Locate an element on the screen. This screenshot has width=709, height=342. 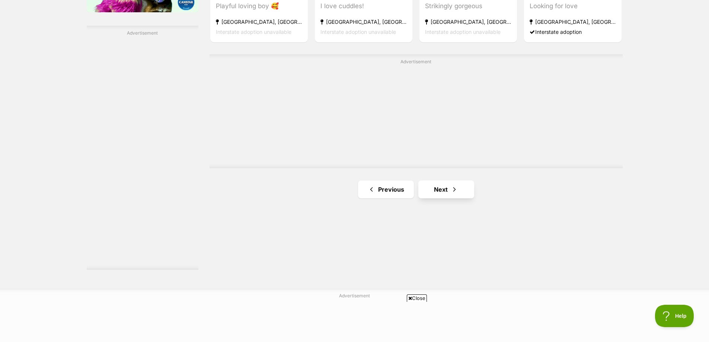
div: Looking for love is located at coordinates (573, 6).